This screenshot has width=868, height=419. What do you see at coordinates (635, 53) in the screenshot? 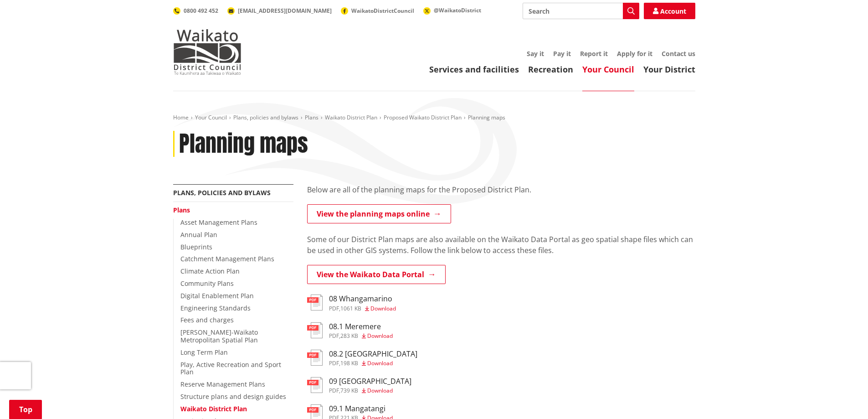
I see `a: Apply for it` at bounding box center [635, 53].